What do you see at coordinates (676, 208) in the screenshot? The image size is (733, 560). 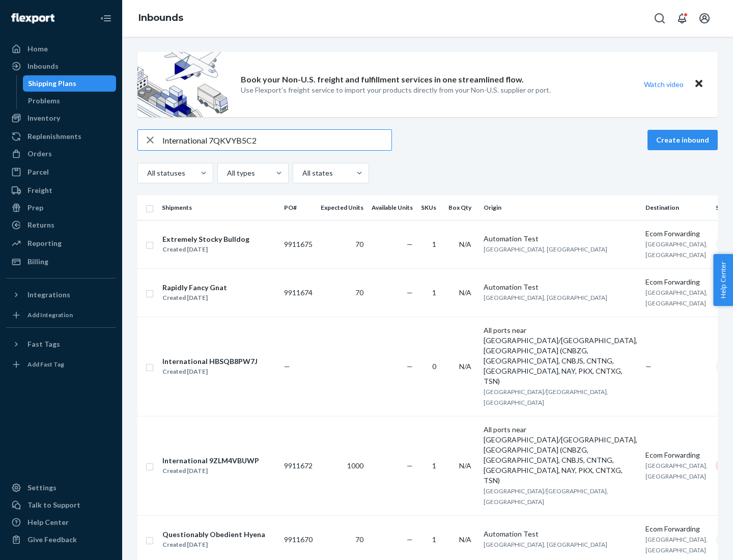 I see `th: Destination` at bounding box center [676, 208].